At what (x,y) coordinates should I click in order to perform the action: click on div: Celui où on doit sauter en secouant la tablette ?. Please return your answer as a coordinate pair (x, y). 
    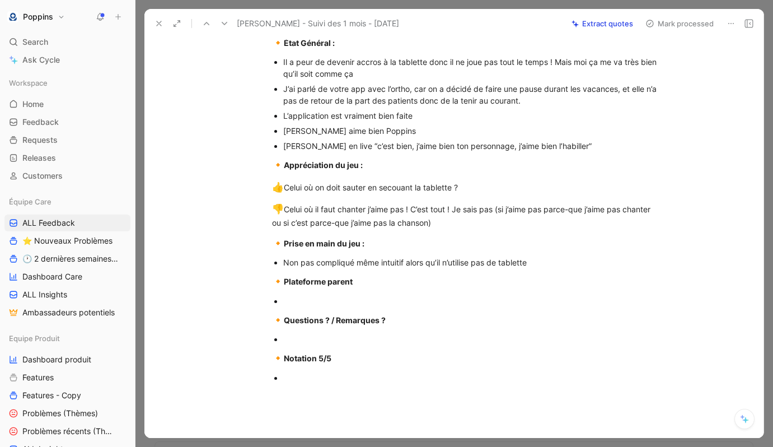
    Looking at the image, I should click on (466, 188).